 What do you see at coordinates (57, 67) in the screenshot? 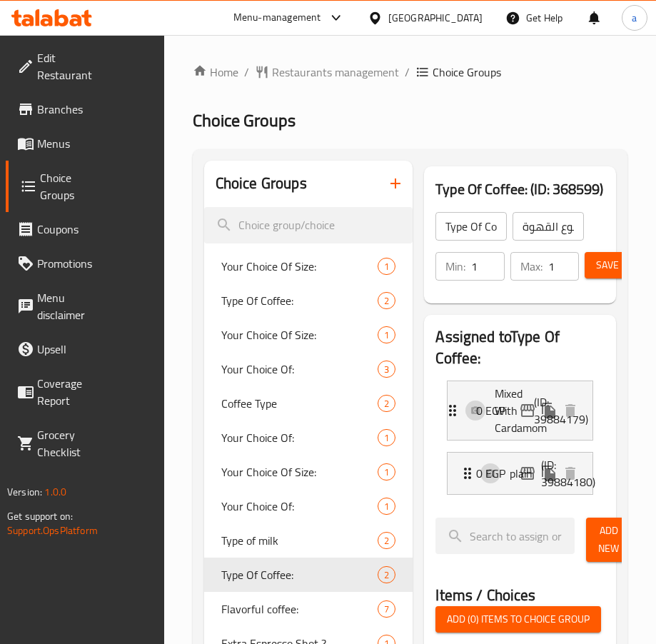
I see `a: Edit Restaurant` at bounding box center [57, 67].